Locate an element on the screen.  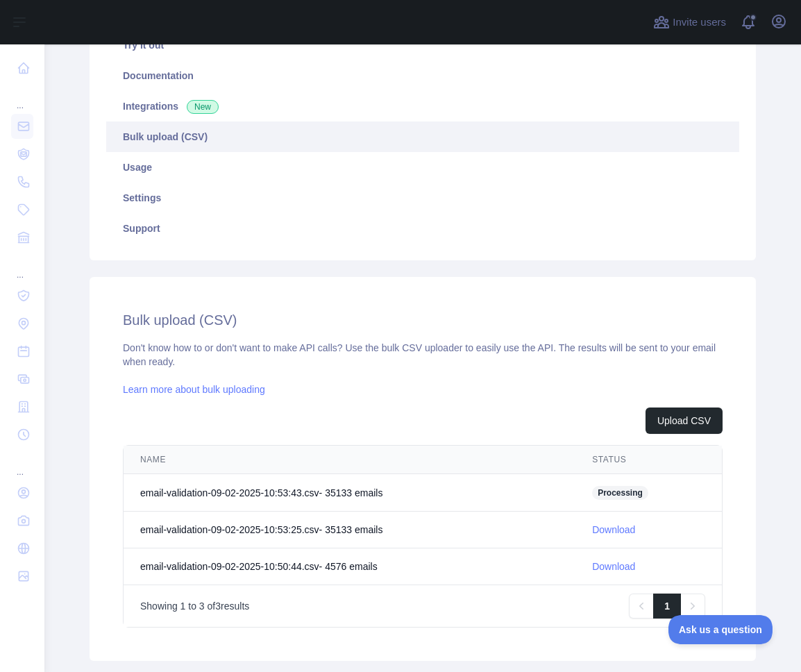
a: Support is located at coordinates (423, 228).